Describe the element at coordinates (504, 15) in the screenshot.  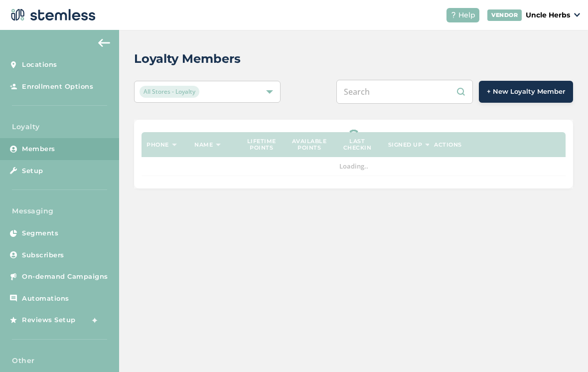
I see `div: VENDOR` at that location.